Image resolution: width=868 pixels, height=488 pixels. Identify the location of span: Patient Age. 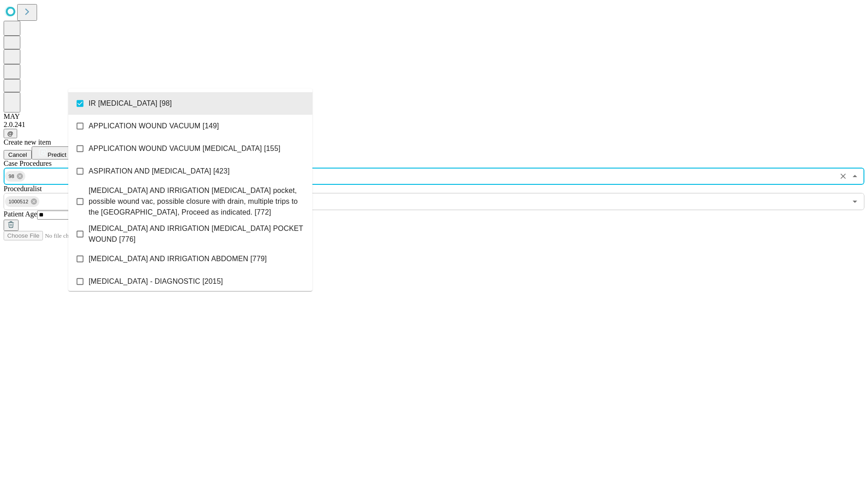
(20, 214).